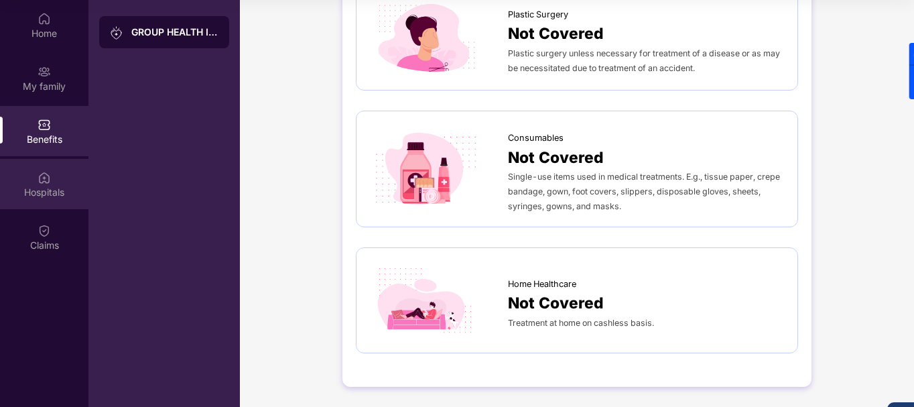 The width and height of the screenshot is (914, 407). Describe the element at coordinates (175, 32) in the screenshot. I see `div: GROUP HEALTH INSURANCE` at that location.